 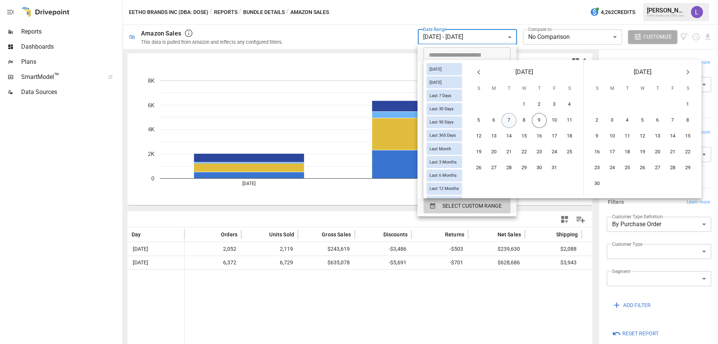 What do you see at coordinates (443, 175) in the screenshot?
I see `span: Last 6 Months` at bounding box center [443, 175].